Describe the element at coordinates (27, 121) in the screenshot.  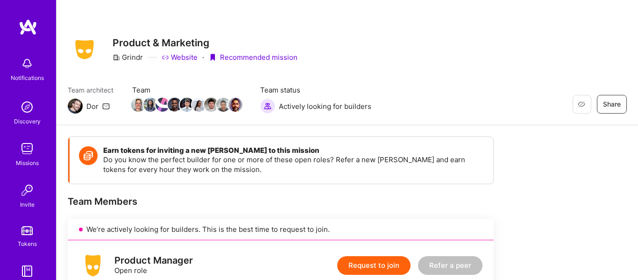
I see `div: Discovery` at that location.